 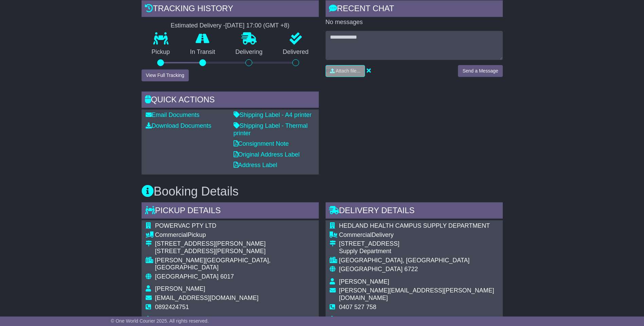 I want to click on span: 6722, so click(x=411, y=269).